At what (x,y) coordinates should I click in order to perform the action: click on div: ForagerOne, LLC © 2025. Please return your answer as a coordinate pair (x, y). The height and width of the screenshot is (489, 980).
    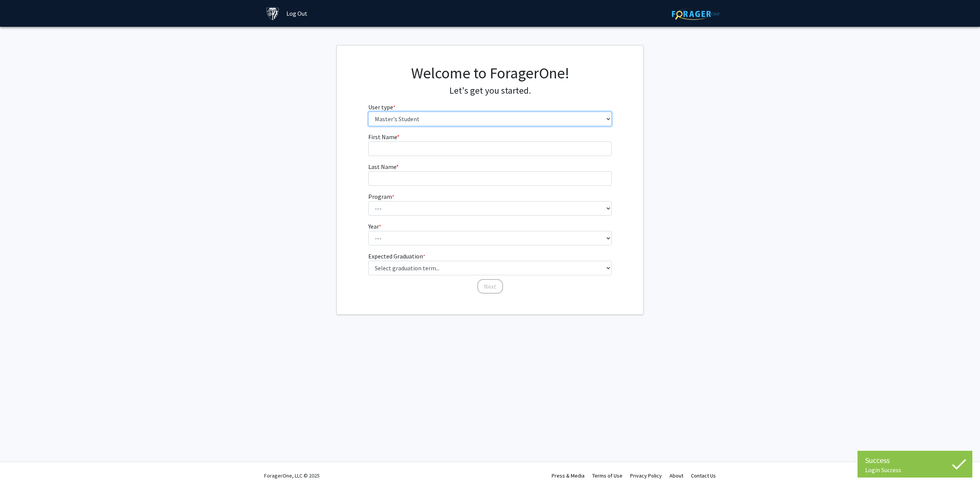
    Looking at the image, I should click on (292, 476).